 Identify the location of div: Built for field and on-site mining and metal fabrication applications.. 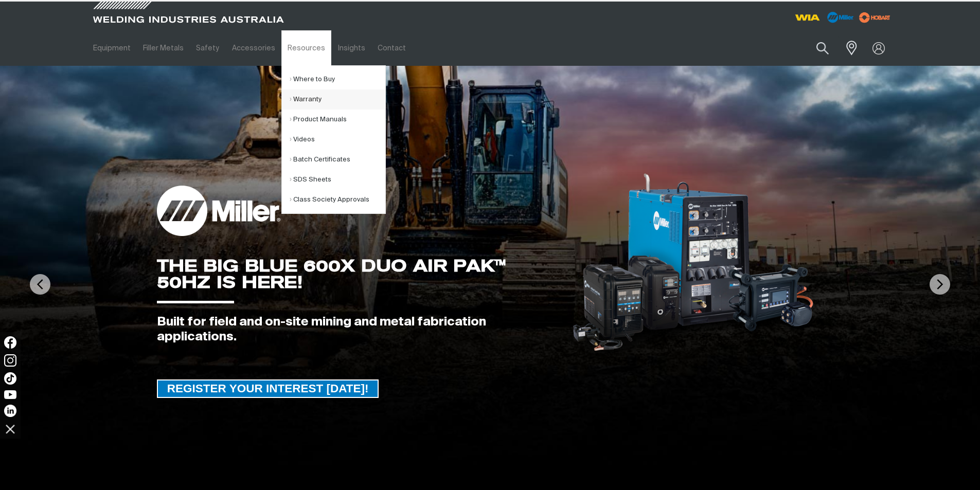
(356, 330).